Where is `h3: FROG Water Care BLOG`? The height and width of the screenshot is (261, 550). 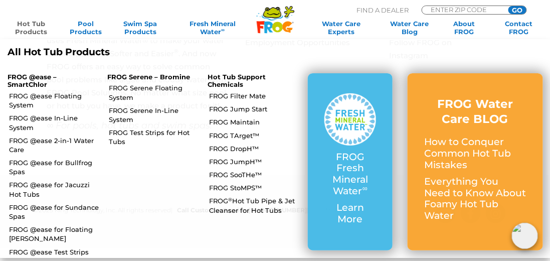
h3: FROG Water Care BLOG is located at coordinates (475, 112).